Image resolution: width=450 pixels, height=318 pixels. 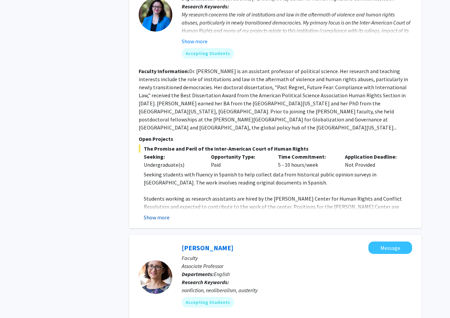 What do you see at coordinates (239, 161) in the screenshot?
I see `div: Paid` at bounding box center [239, 161].